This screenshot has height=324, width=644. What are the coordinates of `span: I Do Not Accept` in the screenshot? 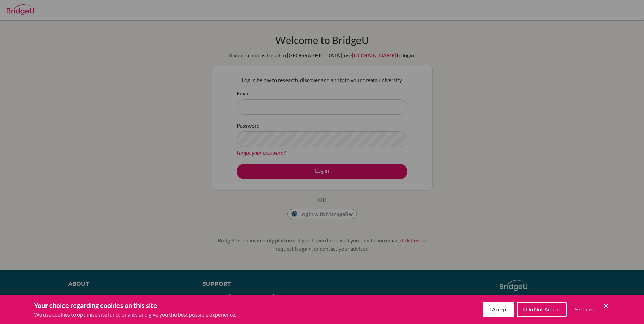 It's located at (542, 309).